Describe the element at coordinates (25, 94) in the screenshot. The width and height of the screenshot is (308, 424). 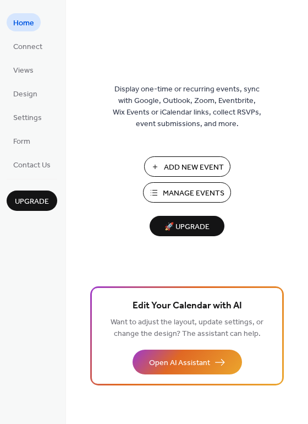
I see `span: Design` at that location.